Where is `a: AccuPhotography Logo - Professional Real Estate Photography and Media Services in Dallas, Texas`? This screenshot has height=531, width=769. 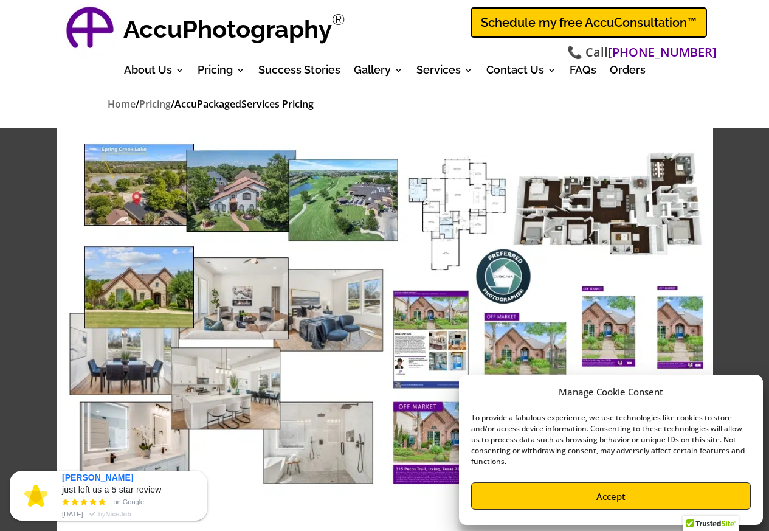
a: AccuPhotography Logo - Professional Real Estate Photography and Media Services in Dallas, Texas is located at coordinates (90, 30).